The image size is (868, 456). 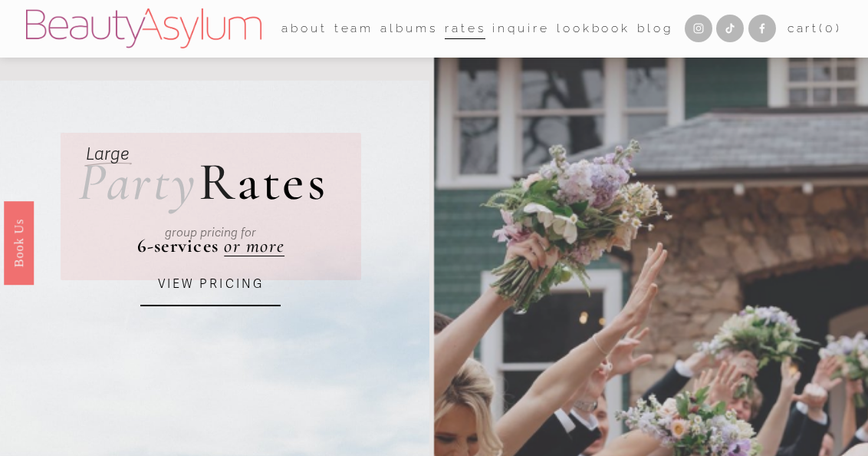 What do you see at coordinates (218, 182) in the screenshot?
I see `span: R` at bounding box center [218, 182].